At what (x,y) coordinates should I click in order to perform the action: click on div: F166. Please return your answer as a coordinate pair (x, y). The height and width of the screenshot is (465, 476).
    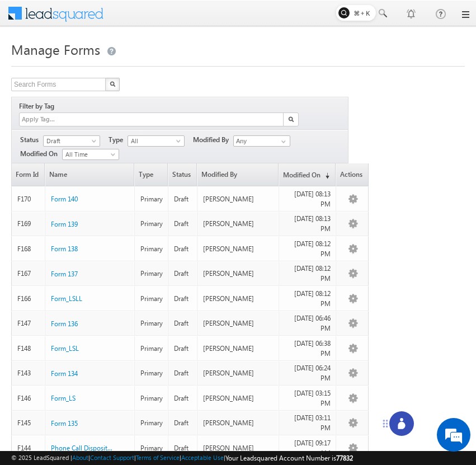
    Looking at the image, I should click on (29, 298).